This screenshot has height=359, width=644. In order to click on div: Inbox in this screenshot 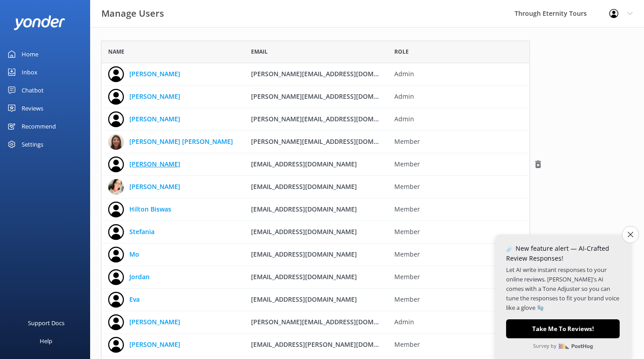, I will do `click(30, 72)`.